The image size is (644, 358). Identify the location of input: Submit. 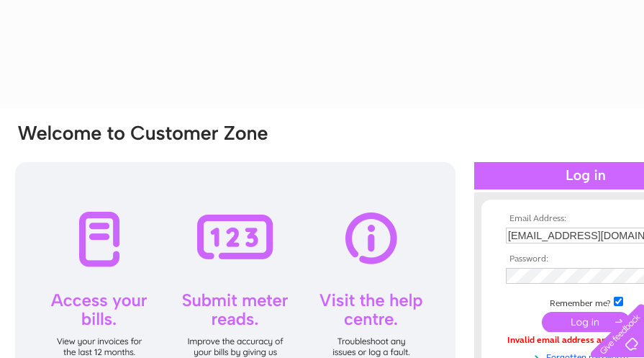
(586, 322).